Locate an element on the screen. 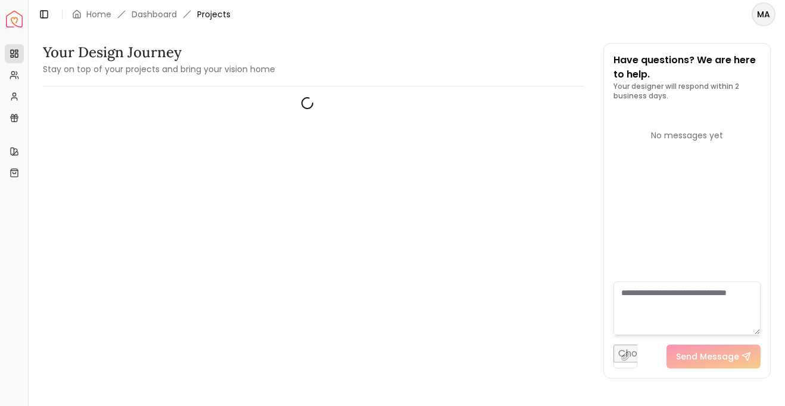 This screenshot has height=406, width=785. img: Spacejoy Logo is located at coordinates (14, 19).